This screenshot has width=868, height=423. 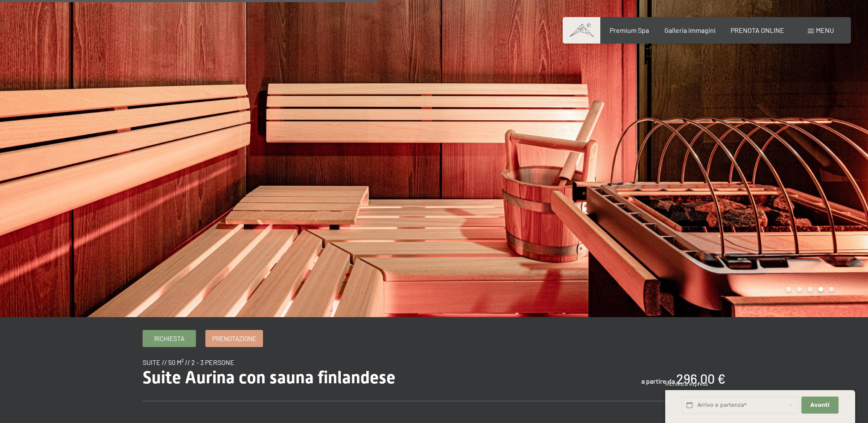 I want to click on span: Menu, so click(x=825, y=30).